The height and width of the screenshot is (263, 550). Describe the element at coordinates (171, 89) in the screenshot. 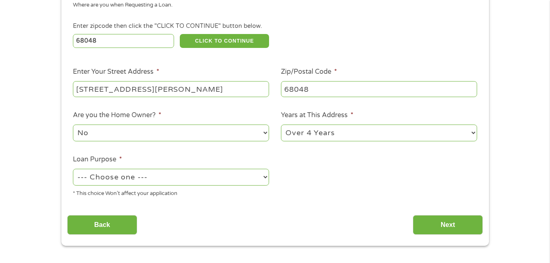

I see `input: 1 Main Street` at that location.